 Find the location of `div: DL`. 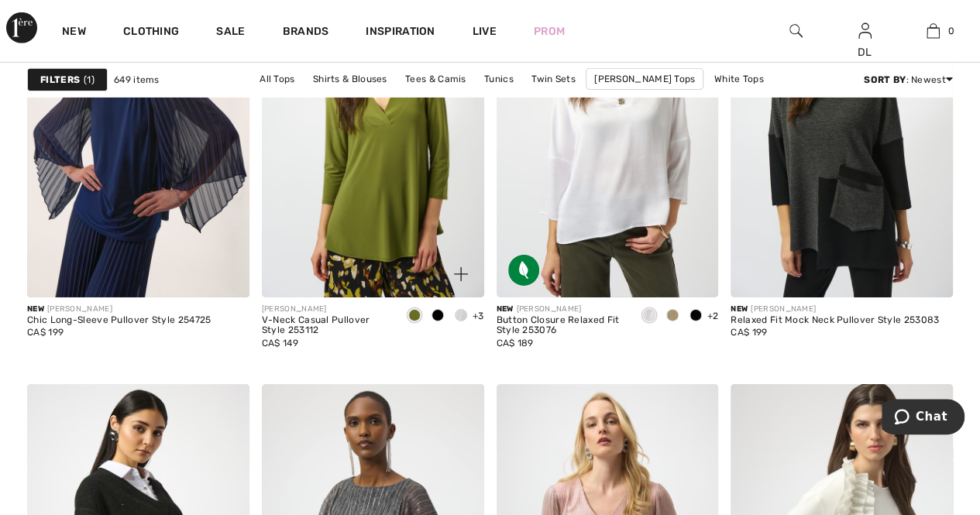

div: DL is located at coordinates (864, 52).